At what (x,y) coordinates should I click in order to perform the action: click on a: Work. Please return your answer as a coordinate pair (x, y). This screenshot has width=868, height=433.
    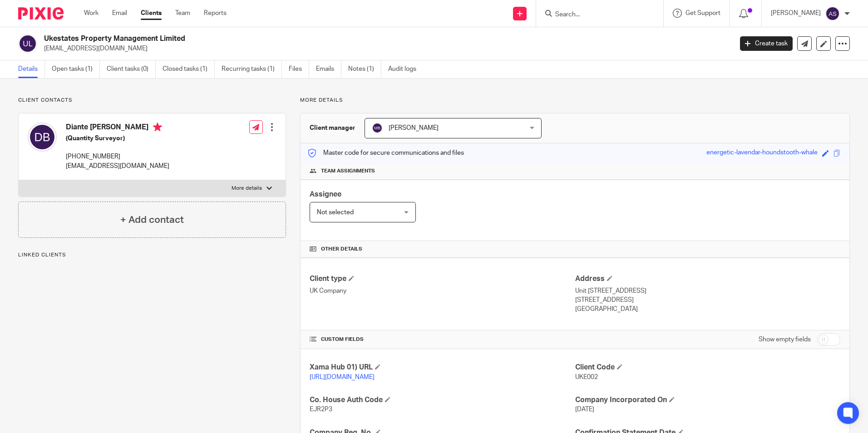
    Looking at the image, I should click on (91, 13).